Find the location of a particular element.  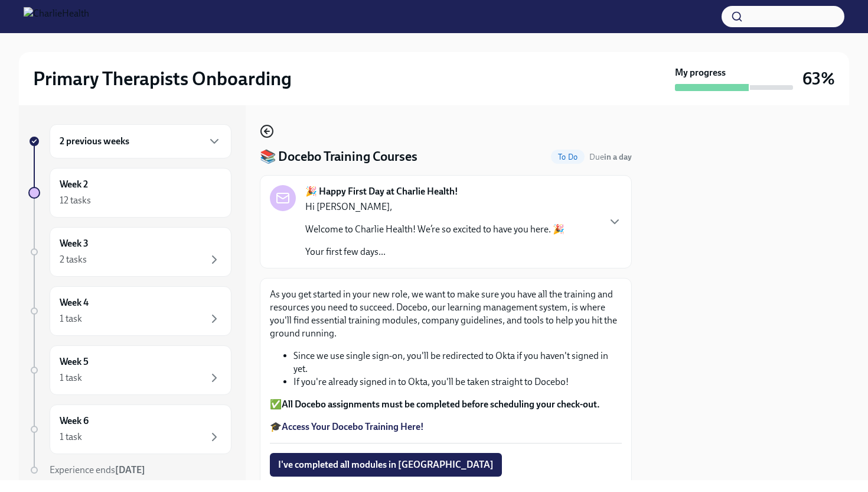

strong: All Docebo assignments must be completed before scheduling your check-out. is located at coordinates (441, 403).